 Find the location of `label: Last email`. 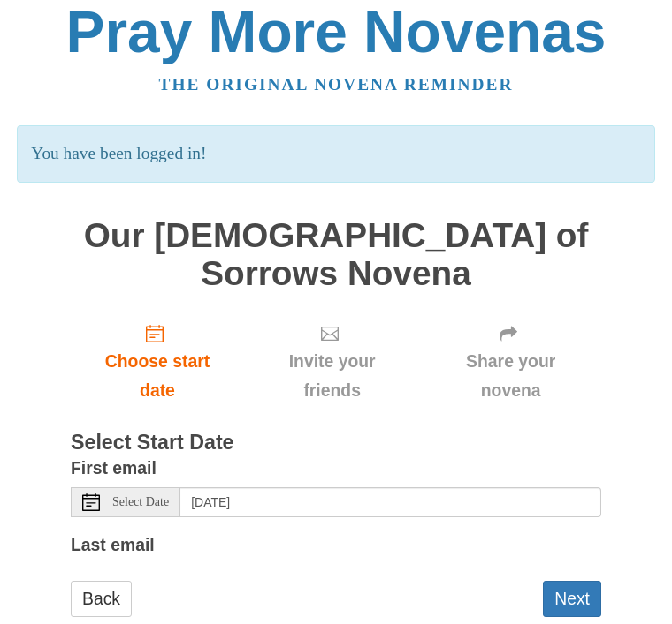

label: Last email is located at coordinates (112, 545).